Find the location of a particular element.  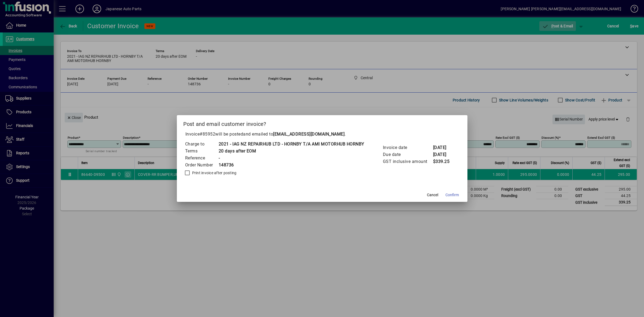

span: #85952 is located at coordinates (207, 134).